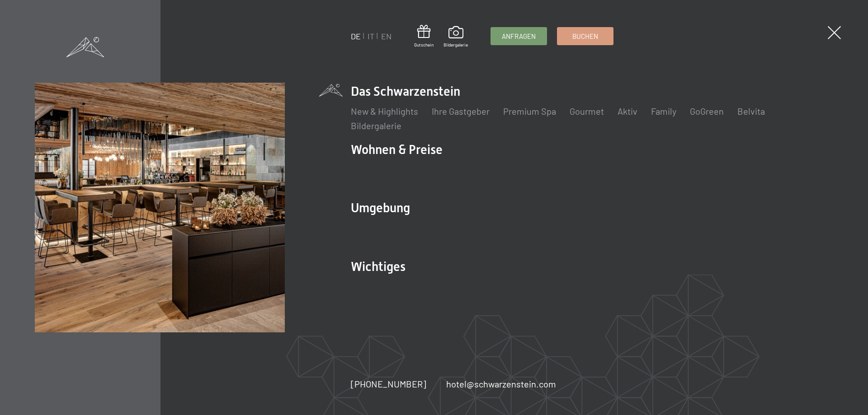 The width and height of the screenshot is (868, 415). Describe the element at coordinates (751, 111) in the screenshot. I see `a: Belvita` at that location.